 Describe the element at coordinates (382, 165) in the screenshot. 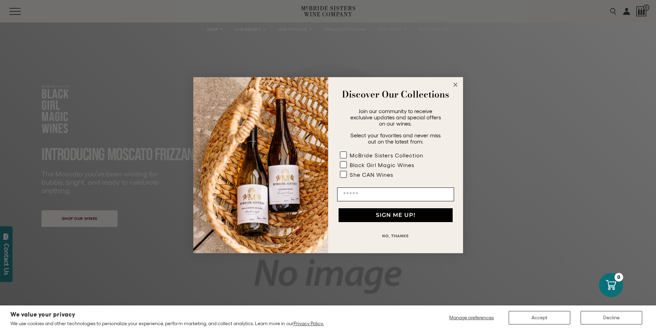

I see `div: Black Girl Magic Wines` at that location.